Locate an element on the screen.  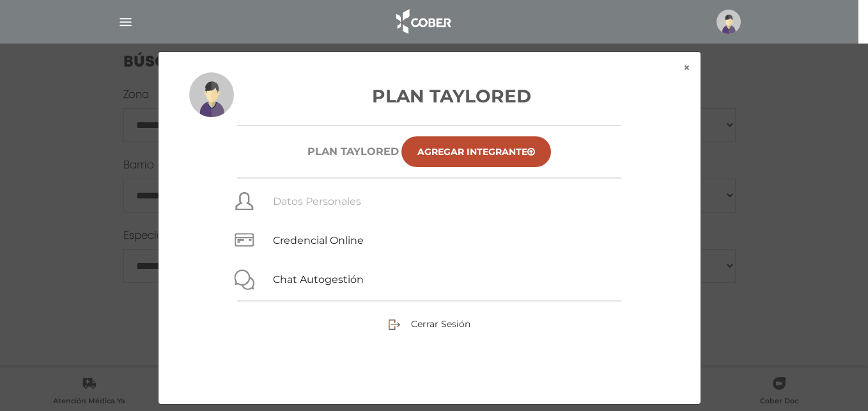
a: Agregar Integrante is located at coordinates (477, 152).